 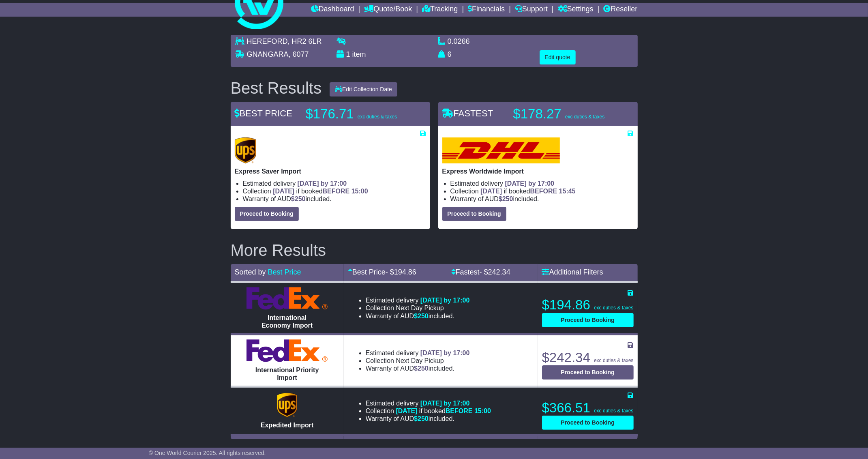 I want to click on span: 0.0266, so click(x=459, y=41).